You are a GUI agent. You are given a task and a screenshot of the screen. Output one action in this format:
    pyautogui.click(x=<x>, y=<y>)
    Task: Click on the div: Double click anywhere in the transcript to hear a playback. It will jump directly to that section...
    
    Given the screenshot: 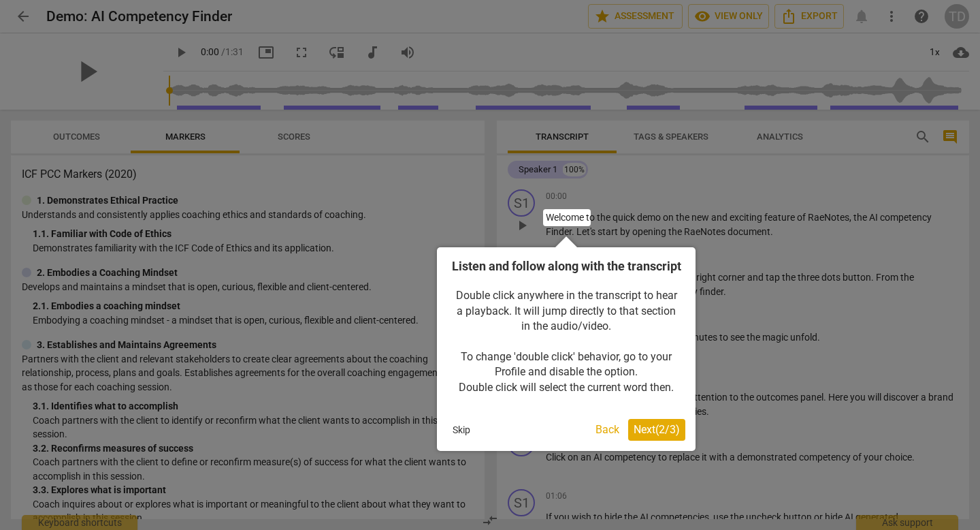 What is the action you would take?
    pyautogui.click(x=566, y=341)
    